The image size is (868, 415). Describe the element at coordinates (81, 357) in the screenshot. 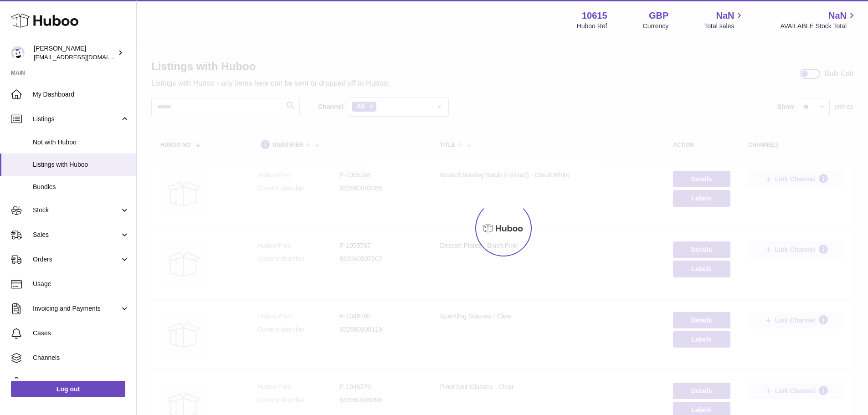

I see `span: Channels` at that location.